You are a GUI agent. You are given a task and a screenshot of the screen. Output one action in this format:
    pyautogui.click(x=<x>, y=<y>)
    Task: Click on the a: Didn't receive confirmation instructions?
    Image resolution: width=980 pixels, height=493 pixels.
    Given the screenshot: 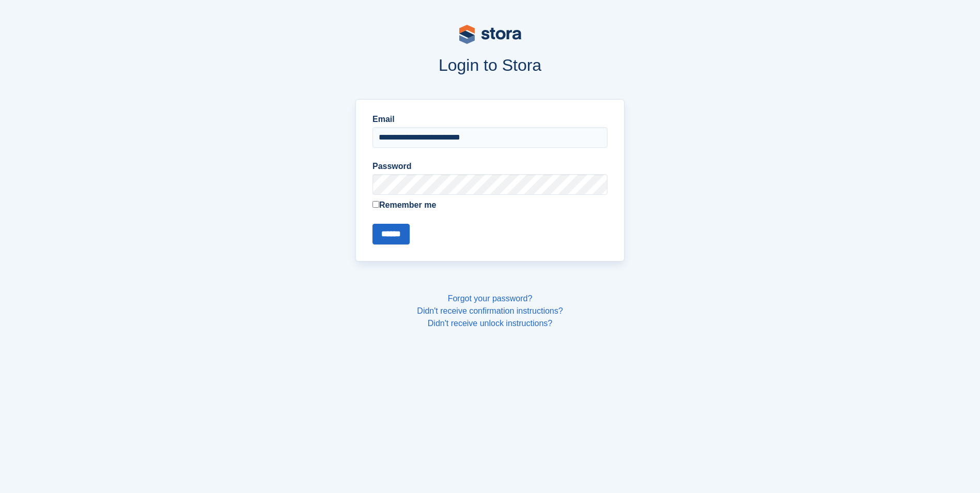 What is the action you would take?
    pyautogui.click(x=489, y=310)
    